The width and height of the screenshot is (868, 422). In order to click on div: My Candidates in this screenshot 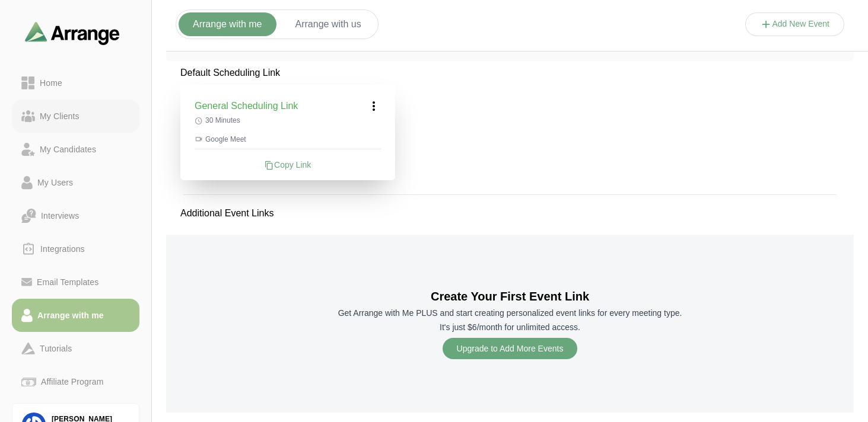, I will do `click(67, 149)`.